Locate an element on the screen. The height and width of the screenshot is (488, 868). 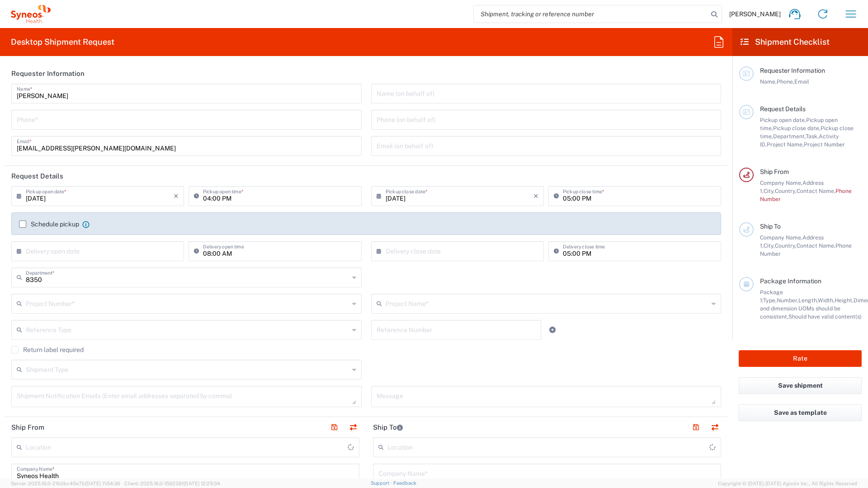
span: Pickup open date, is located at coordinates (783, 120).